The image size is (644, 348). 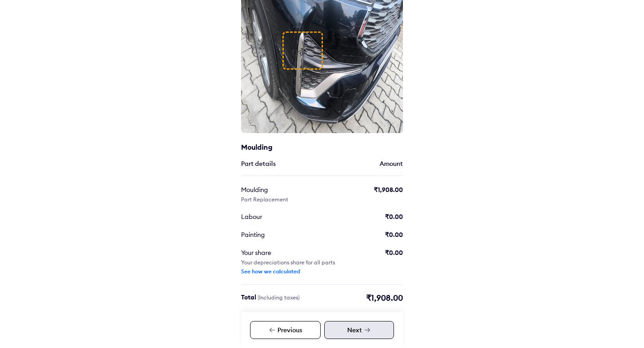 What do you see at coordinates (359, 330) in the screenshot?
I see `div: Next` at bounding box center [359, 330].